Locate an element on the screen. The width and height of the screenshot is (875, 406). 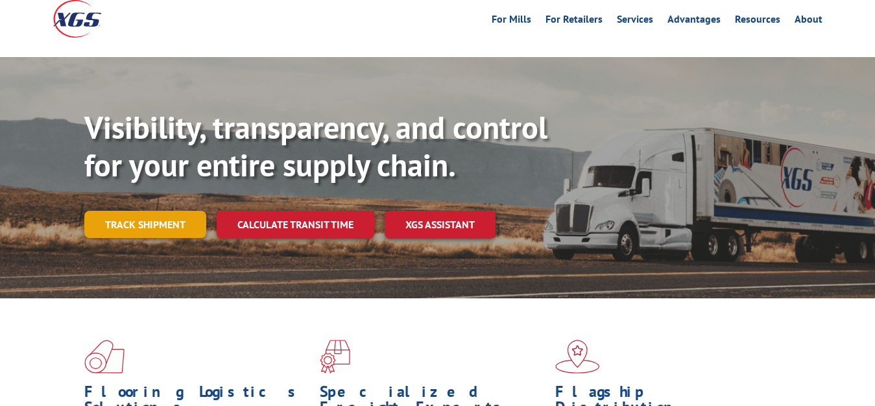
a: Services is located at coordinates (635, 21).